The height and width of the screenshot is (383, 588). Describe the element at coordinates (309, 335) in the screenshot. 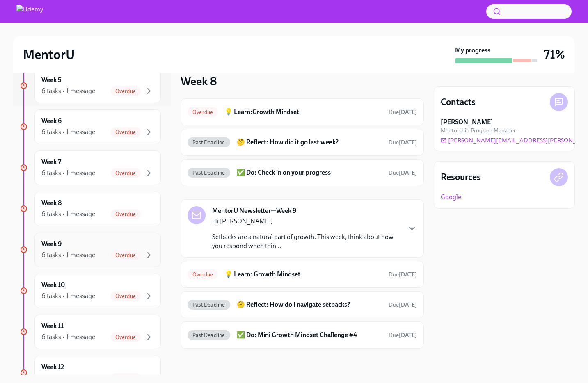

I see `h6: ✅ Do: Mini Growth Mindset Challenge #4` at that location.